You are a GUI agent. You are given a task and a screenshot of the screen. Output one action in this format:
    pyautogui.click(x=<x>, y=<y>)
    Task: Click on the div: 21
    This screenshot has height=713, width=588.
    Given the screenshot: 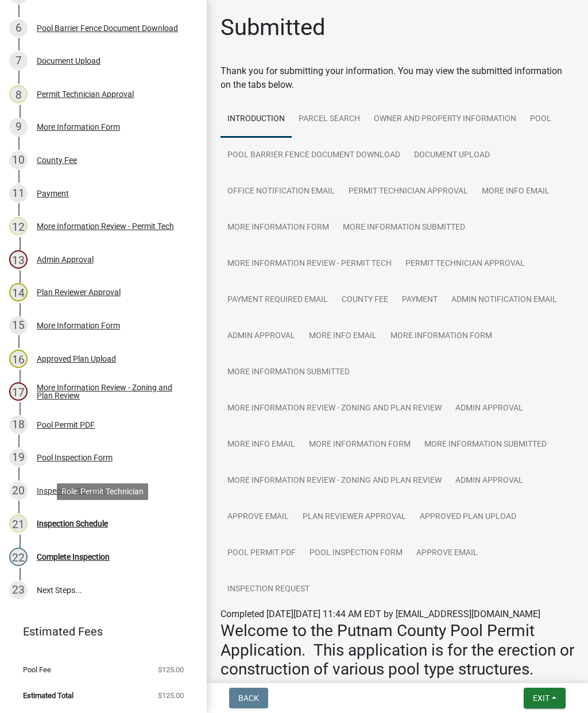 What is the action you would take?
    pyautogui.click(x=18, y=523)
    